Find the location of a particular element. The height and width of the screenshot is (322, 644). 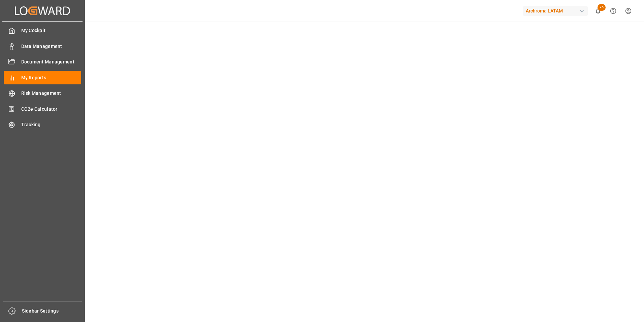

button: Archroma LATAM is located at coordinates (557, 11).